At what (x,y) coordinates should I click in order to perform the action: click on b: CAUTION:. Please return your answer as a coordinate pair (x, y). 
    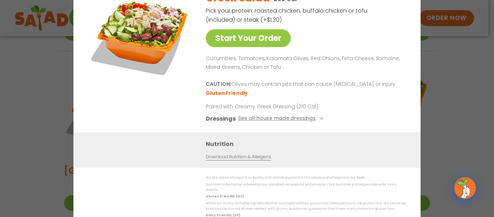
    Looking at the image, I should click on (218, 84).